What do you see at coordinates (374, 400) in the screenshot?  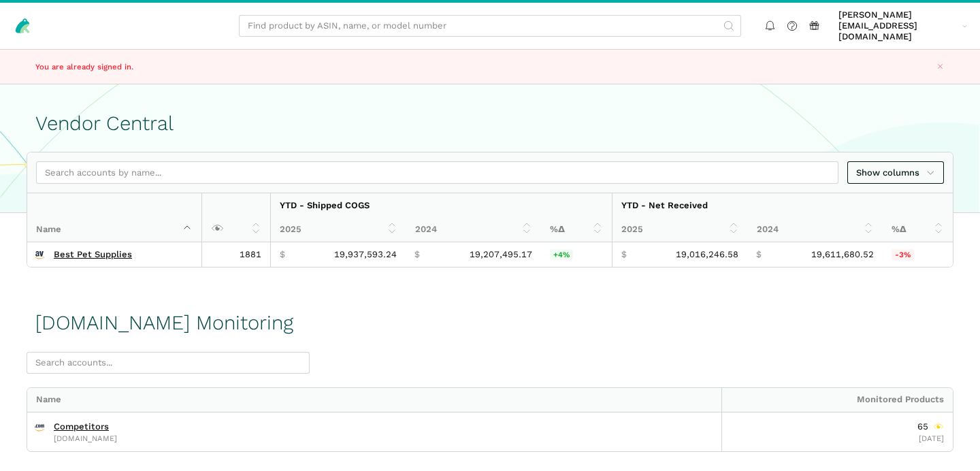 I see `div: Name` at bounding box center [374, 400].